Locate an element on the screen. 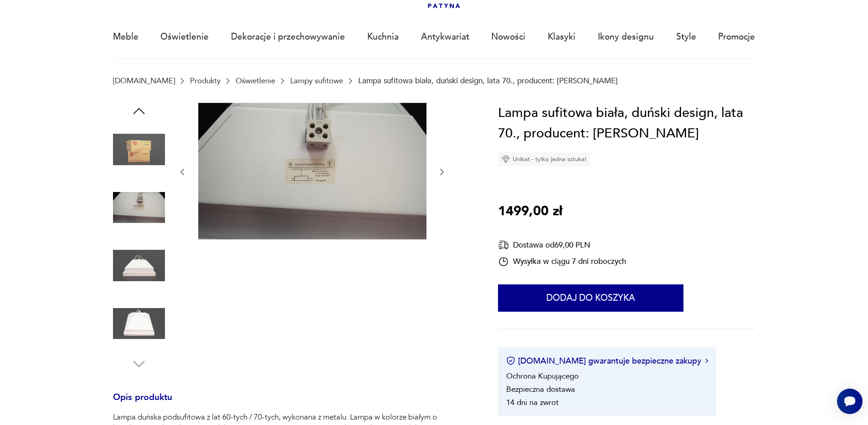  a: Dekoracje i przechowywanie is located at coordinates (288, 37).